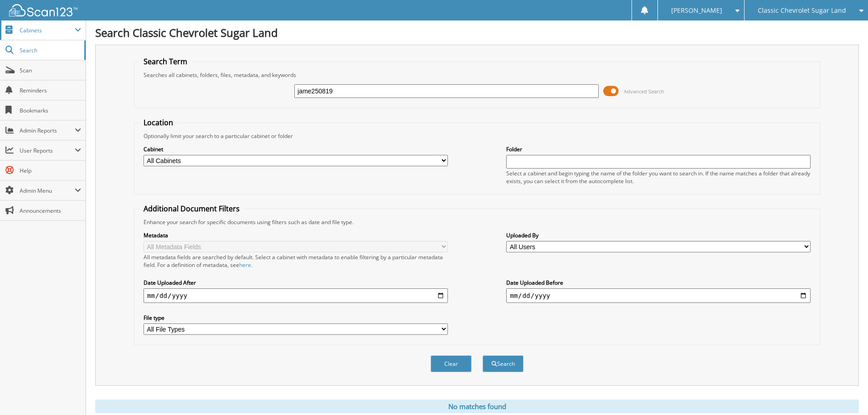 Image resolution: width=868 pixels, height=415 pixels. What do you see at coordinates (802, 10) in the screenshot?
I see `span: Classic Chevrolet Sugar Land` at bounding box center [802, 10].